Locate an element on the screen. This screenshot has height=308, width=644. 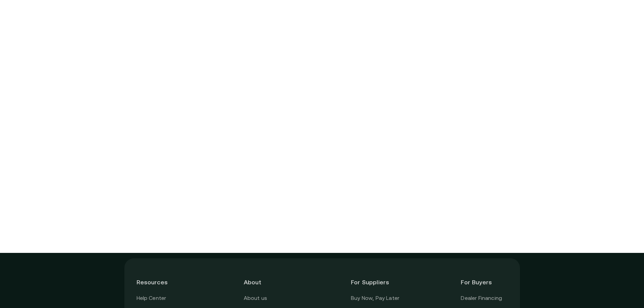
a: About us is located at coordinates (256, 298).